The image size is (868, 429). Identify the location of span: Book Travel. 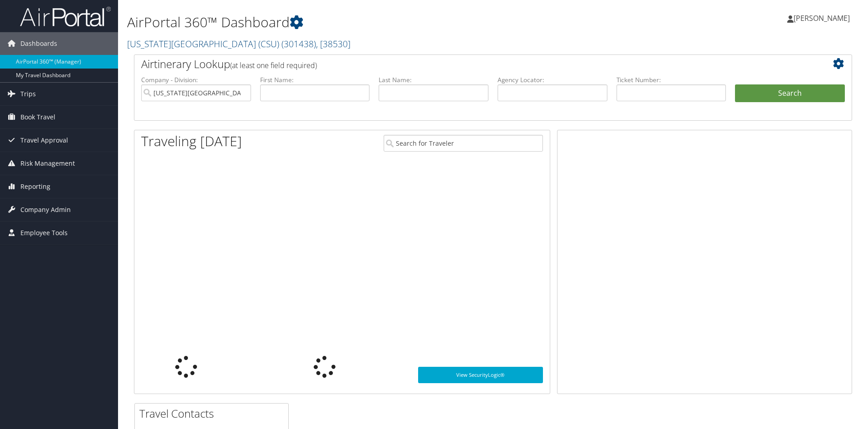
(37, 117).